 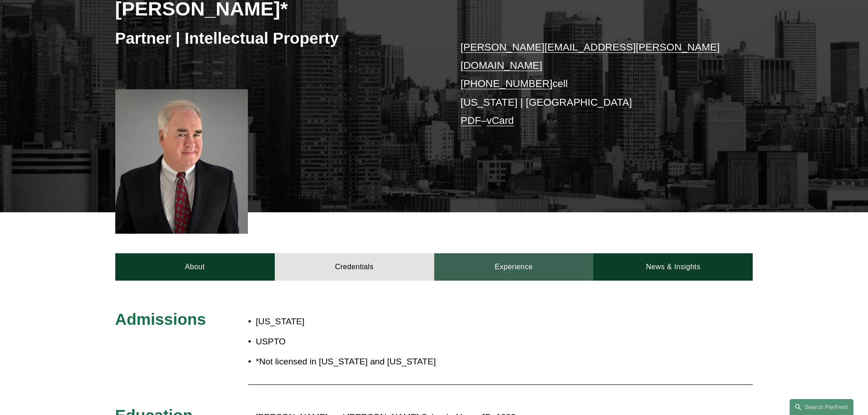 What do you see at coordinates (275, 38) in the screenshot?
I see `h3: Partner | Intellectual Property` at bounding box center [275, 38].